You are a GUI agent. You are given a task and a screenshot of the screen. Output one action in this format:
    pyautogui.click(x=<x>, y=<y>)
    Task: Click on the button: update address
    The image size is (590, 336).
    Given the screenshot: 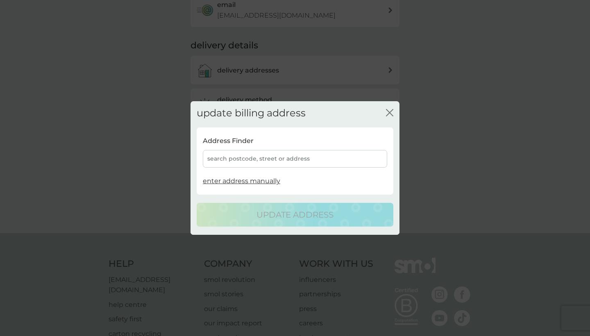 What is the action you would take?
    pyautogui.click(x=295, y=215)
    